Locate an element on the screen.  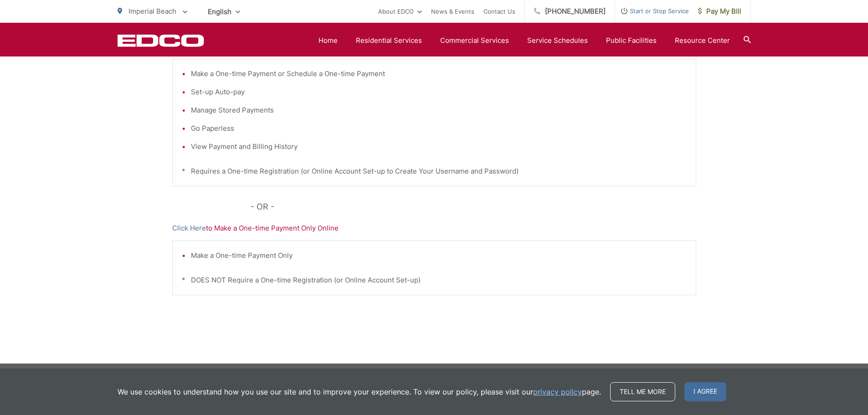
a: Tell me more is located at coordinates (642, 392).